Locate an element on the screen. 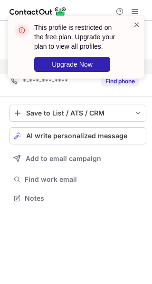 This screenshot has height=284, width=152. button: Find work email is located at coordinates (78, 180).